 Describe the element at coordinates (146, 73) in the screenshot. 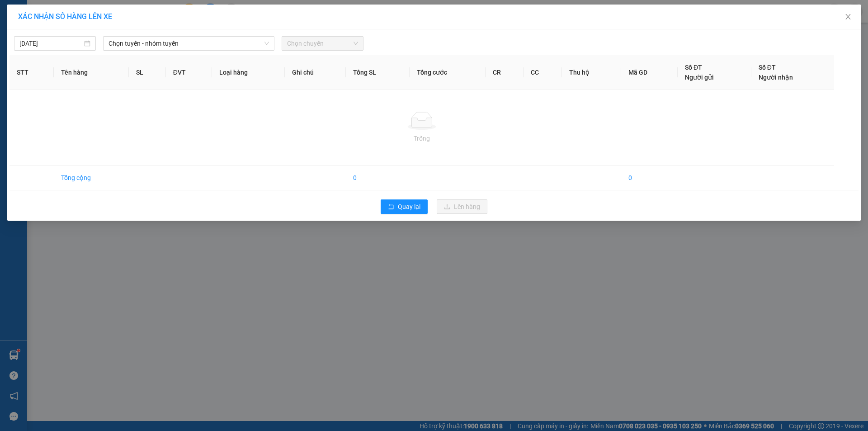

I see `th: SL` at that location.